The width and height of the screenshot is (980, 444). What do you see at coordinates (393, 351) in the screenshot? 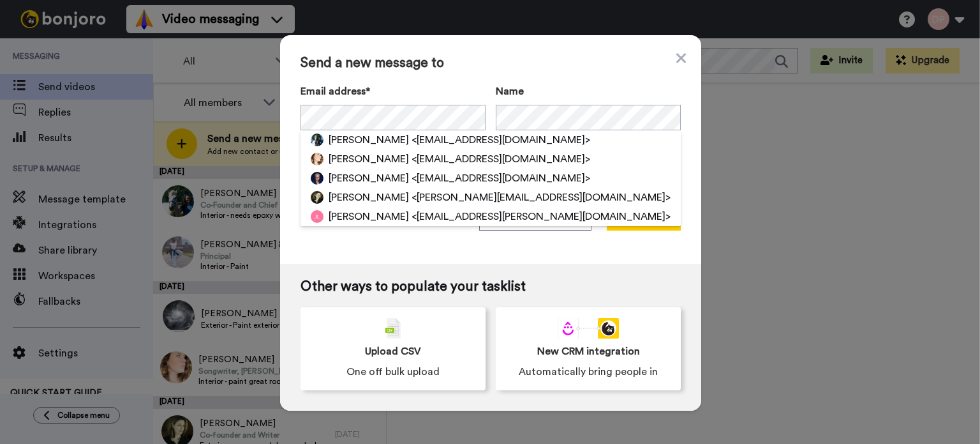
I see `span: Upload CSV` at bounding box center [393, 351].